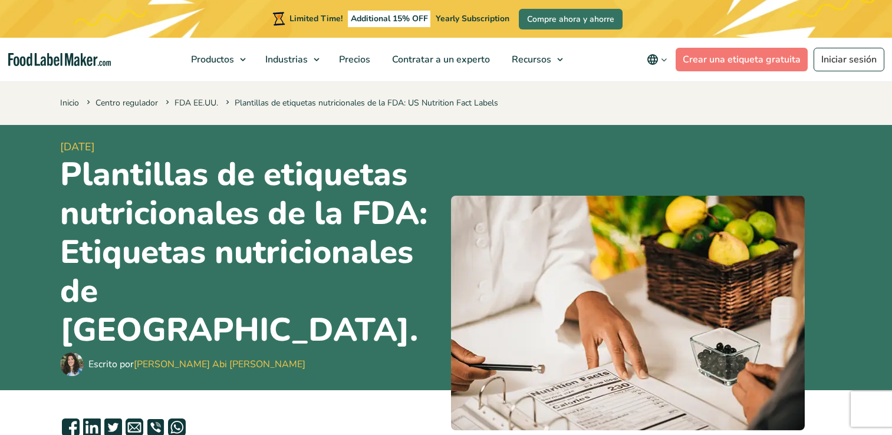 Image resolution: width=892 pixels, height=435 pixels. I want to click on a: Precios, so click(353, 60).